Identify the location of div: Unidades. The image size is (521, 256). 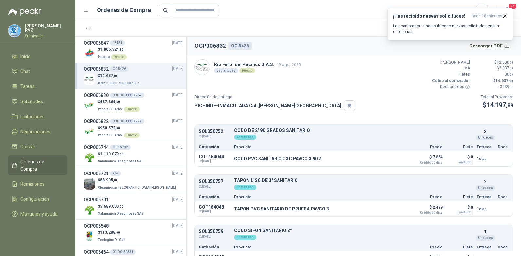
(485, 188).